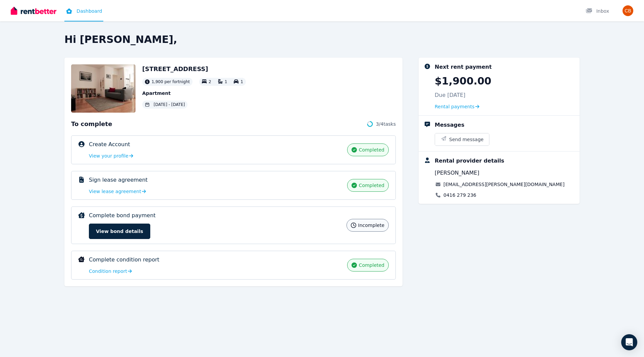  I want to click on img: Property Url, so click(103, 88).